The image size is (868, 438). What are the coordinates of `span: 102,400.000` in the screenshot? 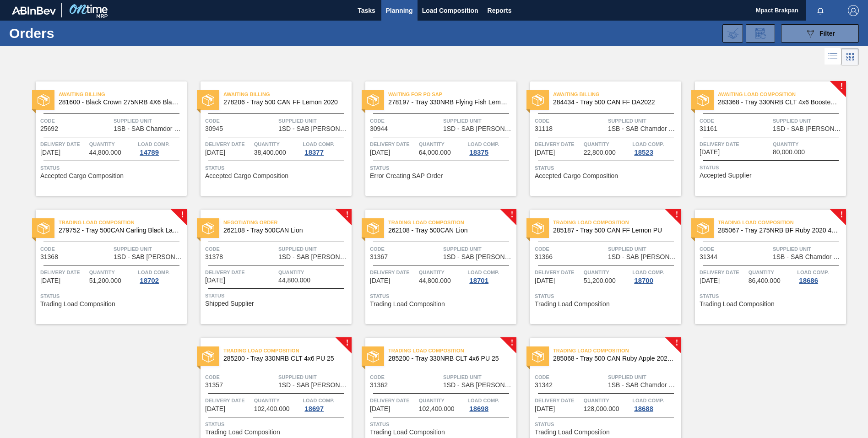 It's located at (437, 409).